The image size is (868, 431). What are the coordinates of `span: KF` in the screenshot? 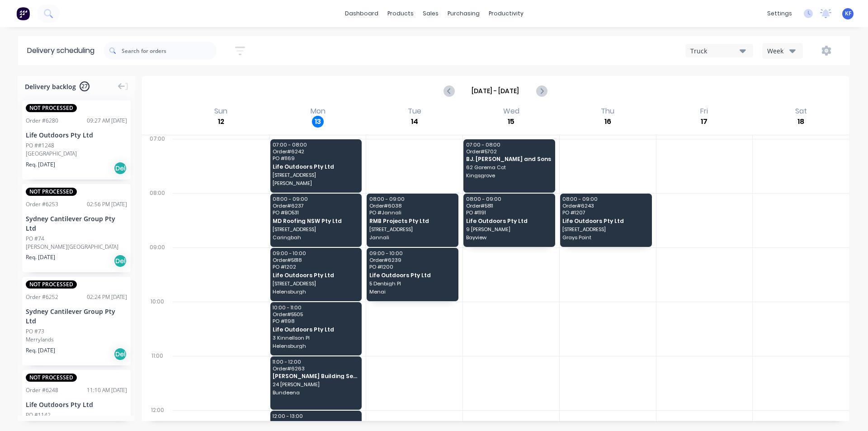 It's located at (847, 13).